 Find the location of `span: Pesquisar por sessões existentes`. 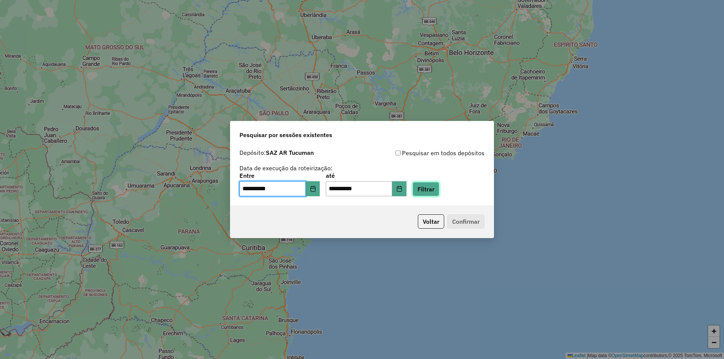

span: Pesquisar por sessões existentes is located at coordinates (286, 135).